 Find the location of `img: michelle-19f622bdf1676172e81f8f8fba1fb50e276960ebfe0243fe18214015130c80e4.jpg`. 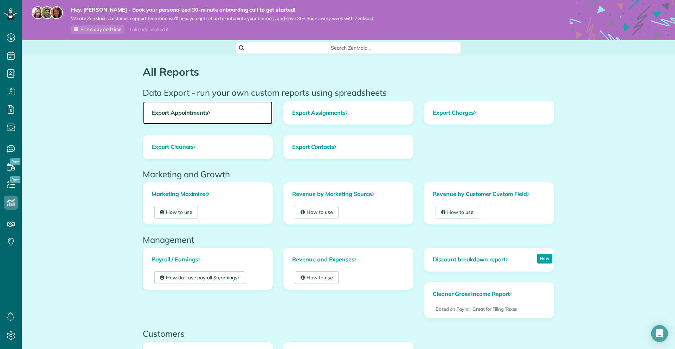

img: michelle-19f622bdf1676172e81f8f8fba1fb50e276960ebfe0243fe18214015130c80e4.jpg is located at coordinates (57, 13).